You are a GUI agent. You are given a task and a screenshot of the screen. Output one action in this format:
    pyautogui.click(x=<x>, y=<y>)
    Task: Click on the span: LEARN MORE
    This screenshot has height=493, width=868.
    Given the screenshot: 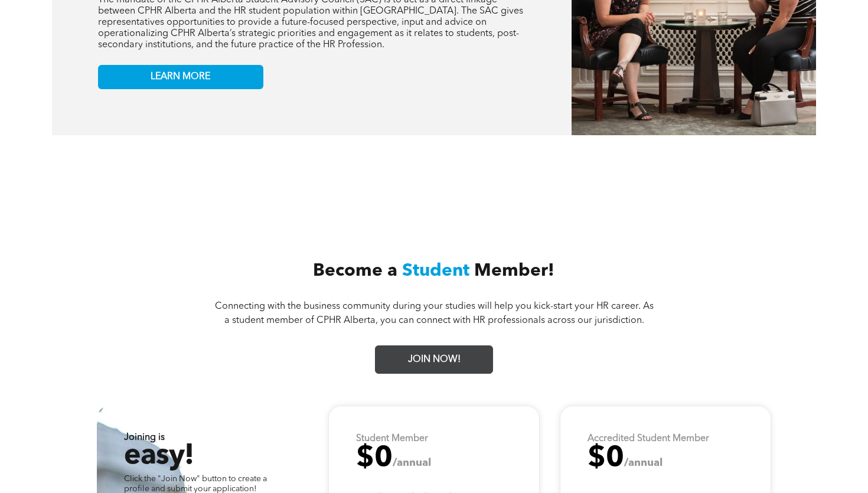 What is the action you would take?
    pyautogui.click(x=180, y=77)
    